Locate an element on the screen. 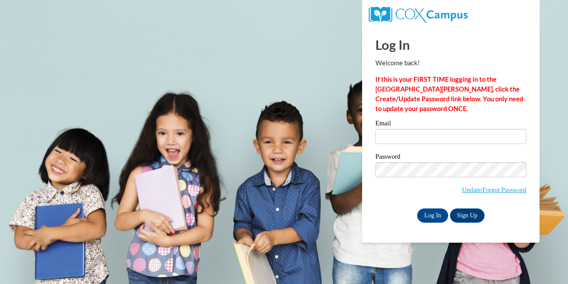 The height and width of the screenshot is (284, 568). a: COX Campus is located at coordinates (418, 14).